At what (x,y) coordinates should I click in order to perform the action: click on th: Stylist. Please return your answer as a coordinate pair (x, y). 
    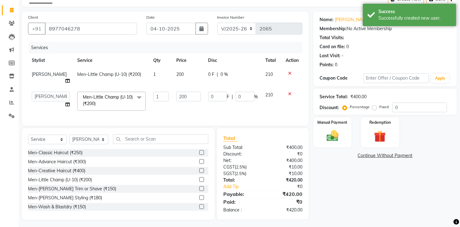
    Looking at the image, I should click on (51, 60).